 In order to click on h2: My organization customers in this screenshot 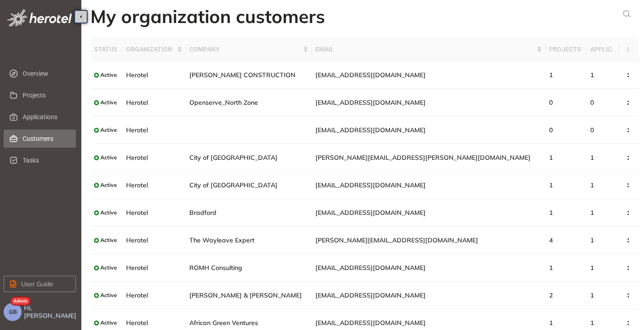, I will do `click(207, 16)`.